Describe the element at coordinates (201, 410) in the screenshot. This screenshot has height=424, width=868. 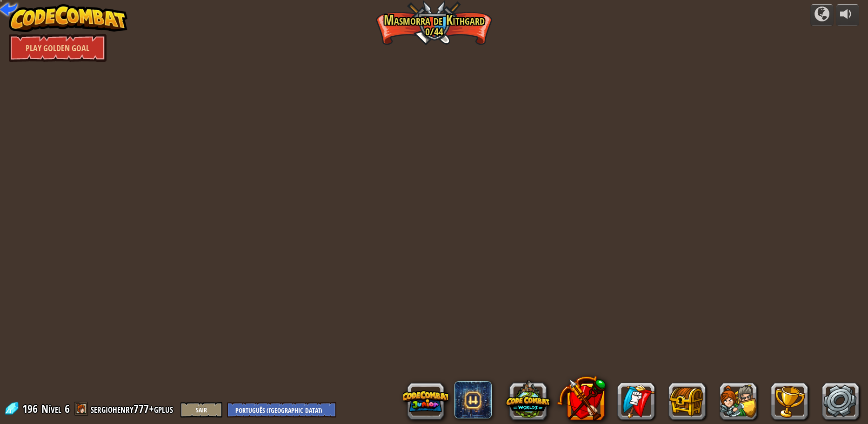
I see `button: Sair` at that location.